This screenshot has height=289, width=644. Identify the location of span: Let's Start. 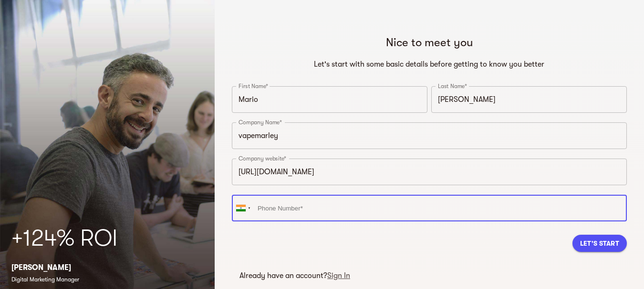
(600, 244).